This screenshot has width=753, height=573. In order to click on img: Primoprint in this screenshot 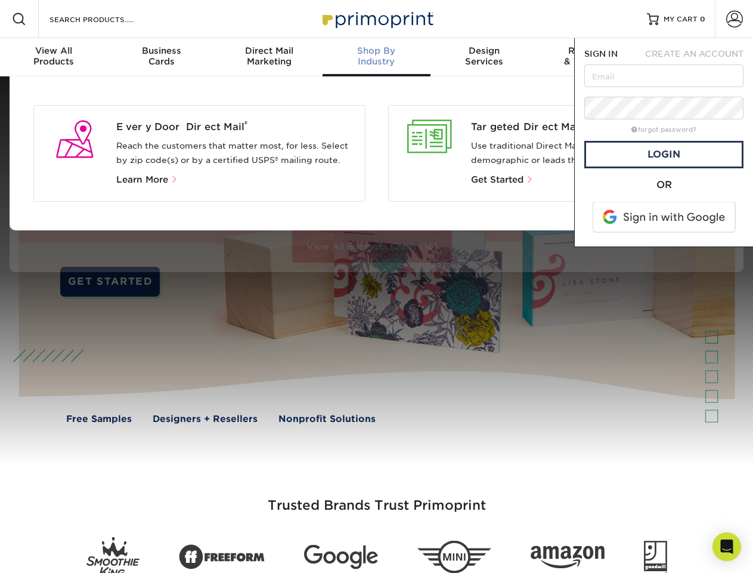, I will do `click(377, 18)`.